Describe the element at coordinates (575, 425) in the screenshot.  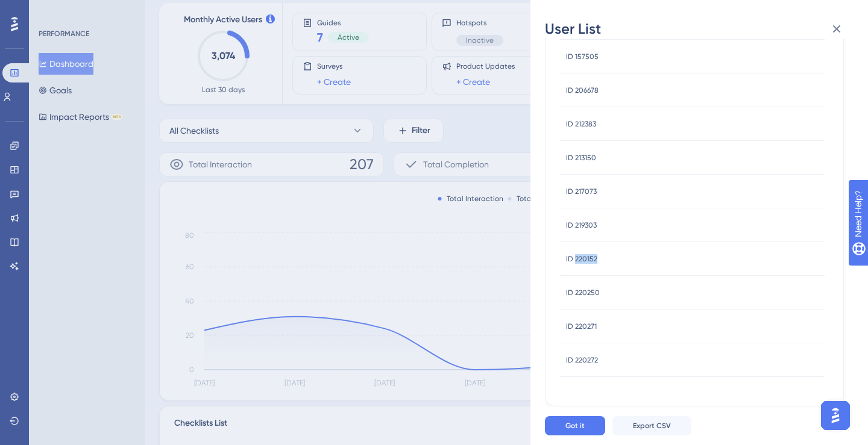
I see `button: Got it` at that location.